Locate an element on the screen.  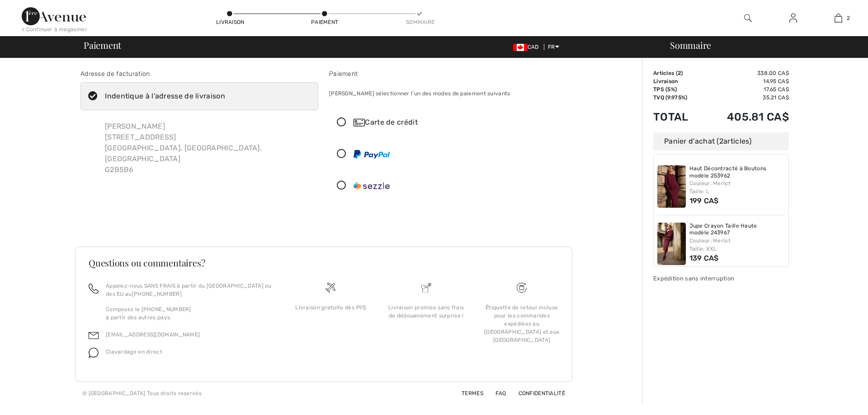
span: 139 CA$ is located at coordinates (704, 258).